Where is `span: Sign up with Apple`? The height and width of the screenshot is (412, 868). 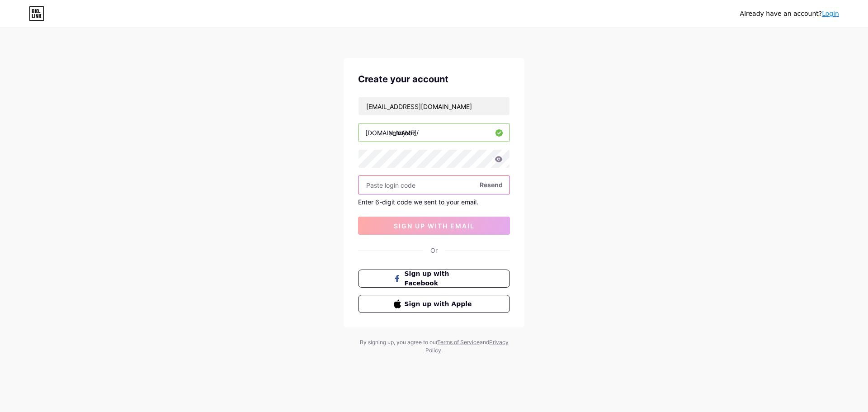 span: Sign up with Apple is located at coordinates (440, 304).